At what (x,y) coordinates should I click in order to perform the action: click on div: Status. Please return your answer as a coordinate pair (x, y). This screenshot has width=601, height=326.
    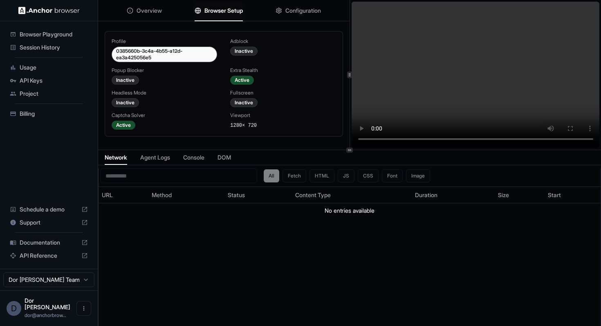
    Looking at the image, I should click on (258, 195).